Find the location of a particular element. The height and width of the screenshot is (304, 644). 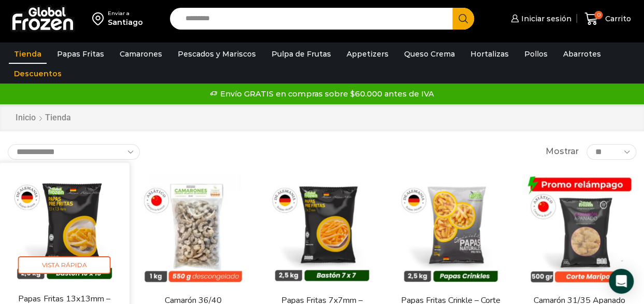

span: Mostrar is located at coordinates (562, 151).